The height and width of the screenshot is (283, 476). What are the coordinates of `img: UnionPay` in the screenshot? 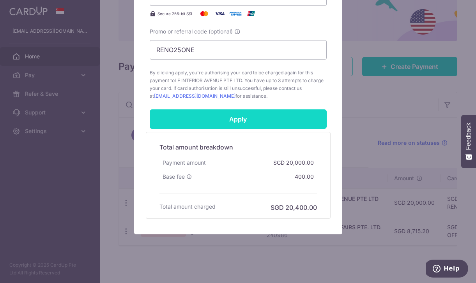 It's located at (251, 14).